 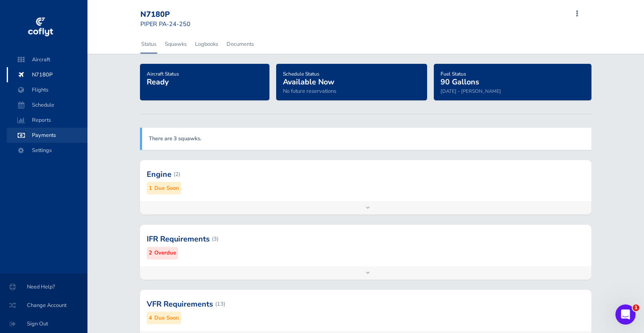 What do you see at coordinates (47, 150) in the screenshot?
I see `span: Settings` at bounding box center [47, 150].